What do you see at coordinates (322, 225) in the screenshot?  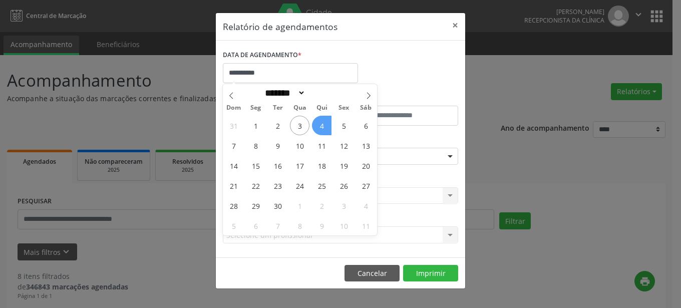 I see `span: Outubro 9, 2025` at bounding box center [322, 225].